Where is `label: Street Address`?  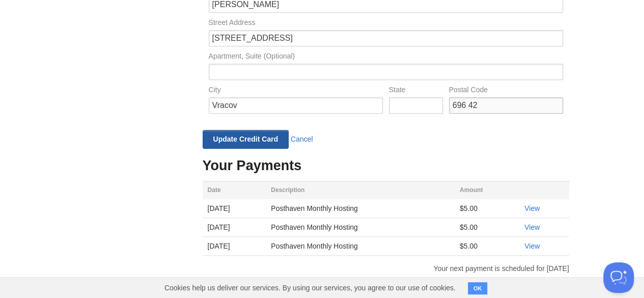 label: Street Address is located at coordinates (387, 23).